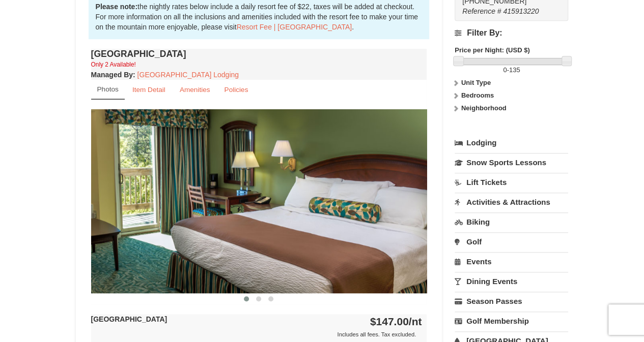 The height and width of the screenshot is (342, 644). What do you see at coordinates (114, 65) in the screenshot?
I see `small: Only 2 Available!` at bounding box center [114, 65].